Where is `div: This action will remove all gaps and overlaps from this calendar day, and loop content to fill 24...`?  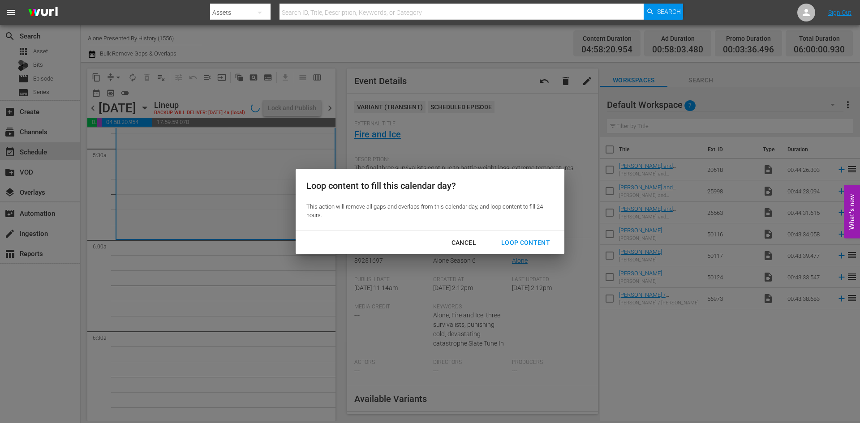
div: This action will remove all gaps and overlaps from this calendar day, and loop content to fill 24... is located at coordinates (427, 211).